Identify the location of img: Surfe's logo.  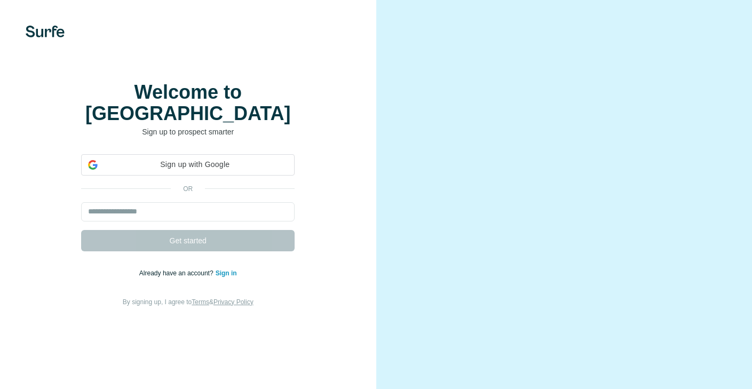
(45, 32).